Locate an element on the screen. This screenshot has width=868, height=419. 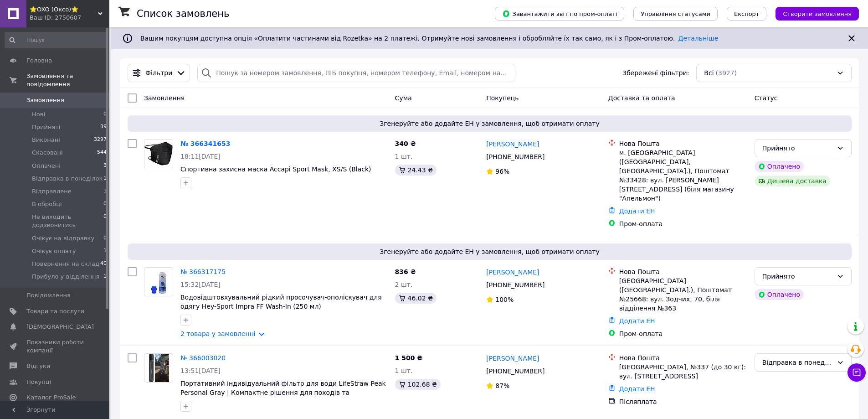
span: Повідомлення is located at coordinates (48, 296).